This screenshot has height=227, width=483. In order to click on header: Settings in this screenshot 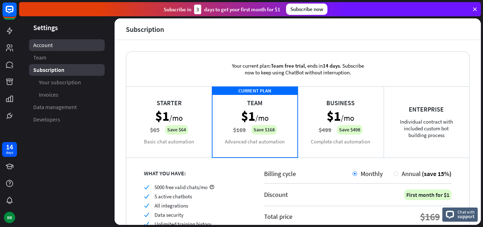, I will do `click(67, 27)`.